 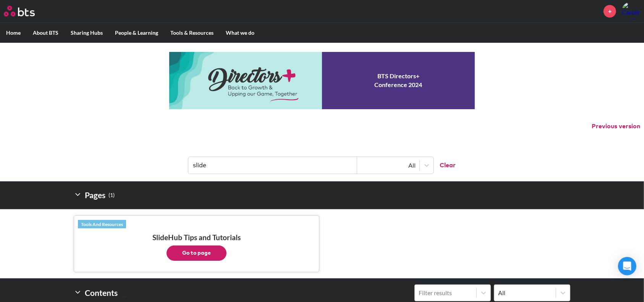 I want to click on button: Previous version, so click(x=616, y=126).